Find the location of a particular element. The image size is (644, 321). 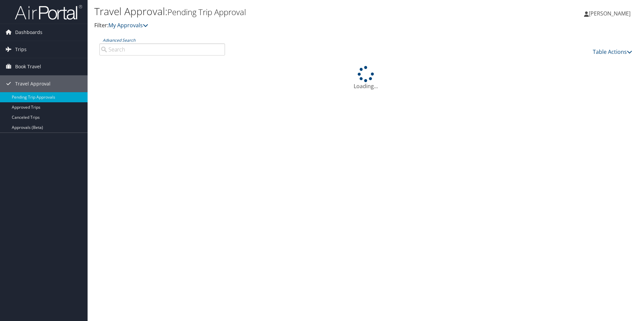

span: Trips is located at coordinates (21, 49).